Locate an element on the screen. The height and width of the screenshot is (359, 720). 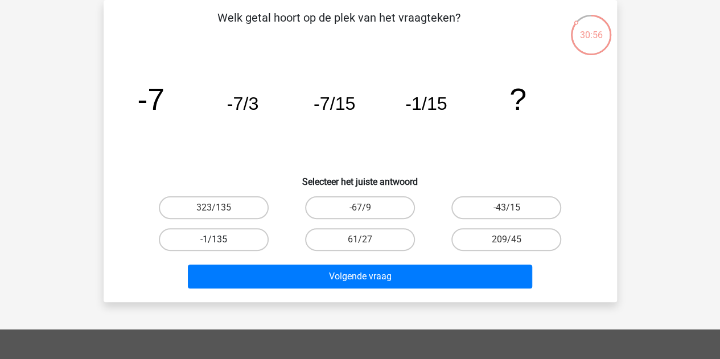
label: 323/135 is located at coordinates (214, 208).